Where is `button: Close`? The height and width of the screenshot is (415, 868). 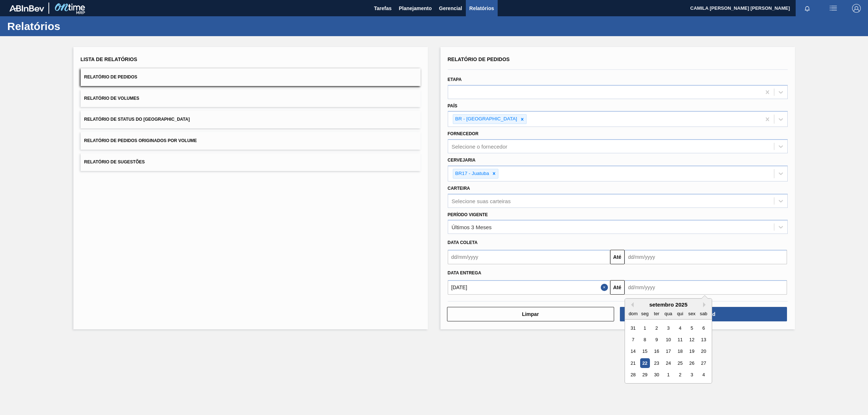
button: Close is located at coordinates (606, 287).